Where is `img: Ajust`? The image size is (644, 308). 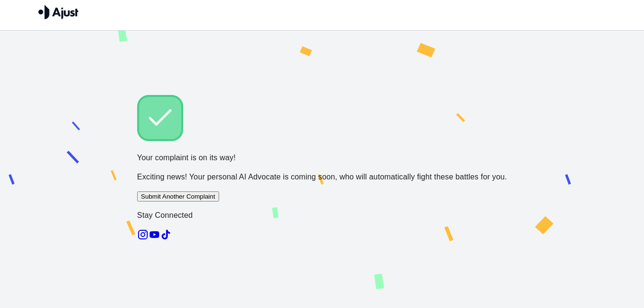 img: Ajust is located at coordinates (58, 12).